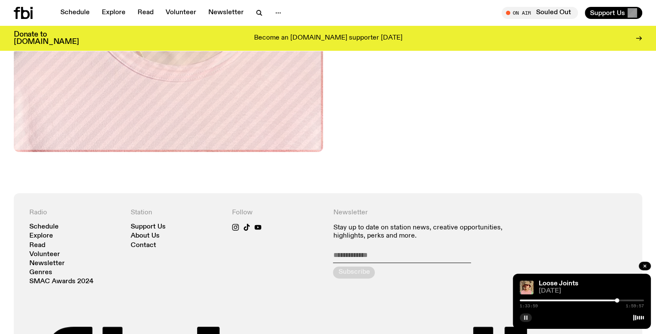  What do you see at coordinates (542, 12) in the screenshot?
I see `span: Tune in live` at bounding box center [542, 12].